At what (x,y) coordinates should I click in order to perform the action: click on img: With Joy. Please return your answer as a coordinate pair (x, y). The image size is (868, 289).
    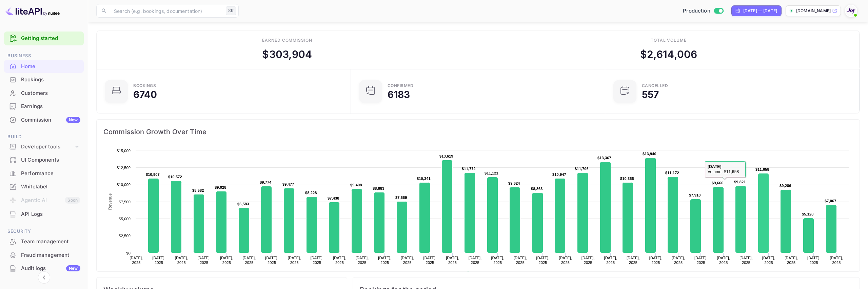
    Looking at the image, I should click on (850, 11).